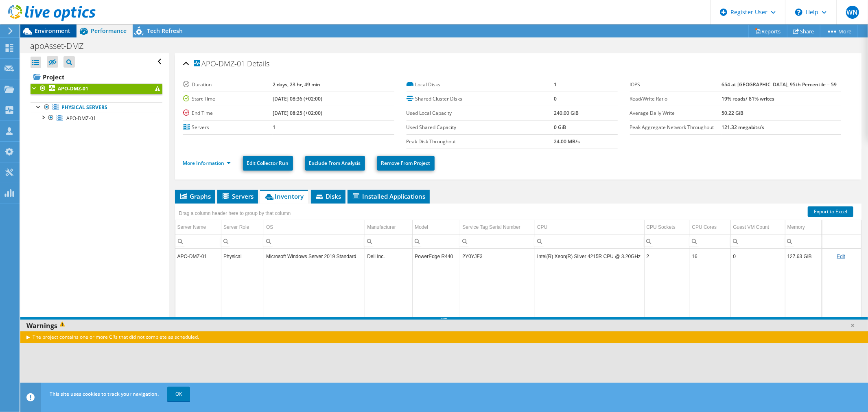  What do you see at coordinates (480, 128) in the screenshot?
I see `label: Used Shared Capacity` at bounding box center [480, 128].